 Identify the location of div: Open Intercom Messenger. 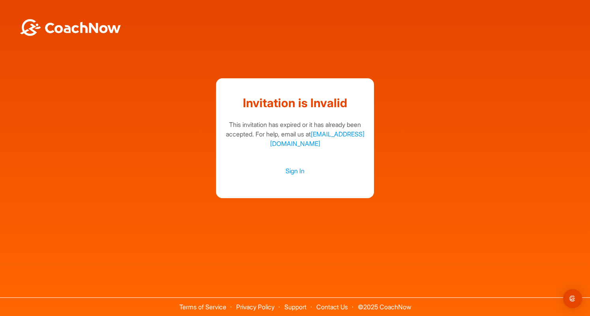
(573, 298).